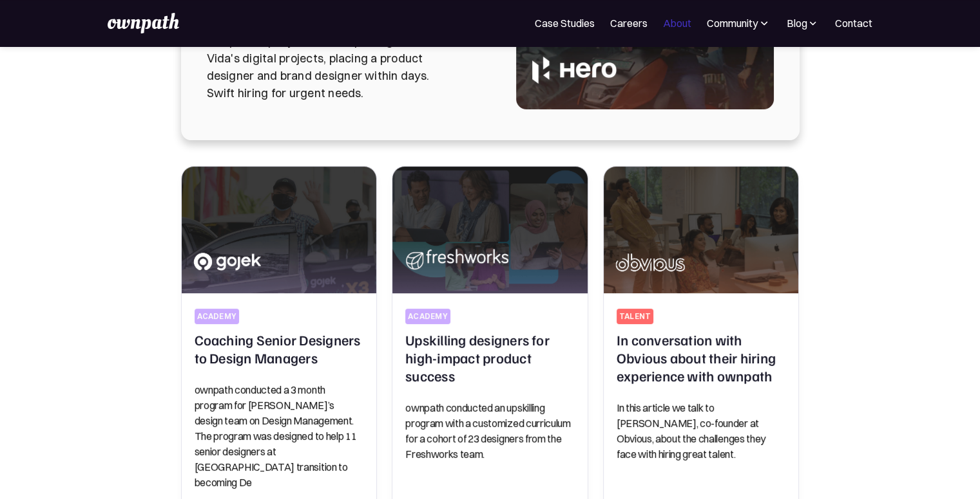 This screenshot has width=980, height=499. I want to click on a: Contact, so click(853, 23).